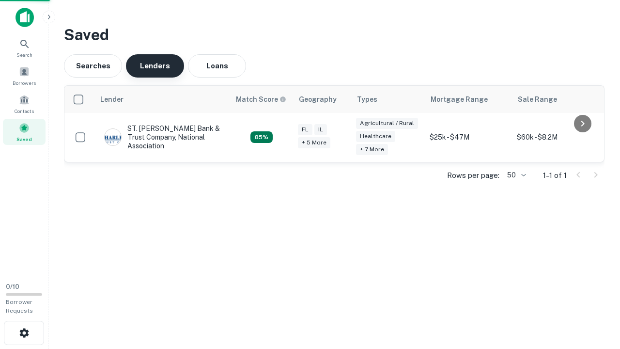 This screenshot has width=620, height=349. What do you see at coordinates (24, 111) in the screenshot?
I see `span: Contacts` at bounding box center [24, 111].